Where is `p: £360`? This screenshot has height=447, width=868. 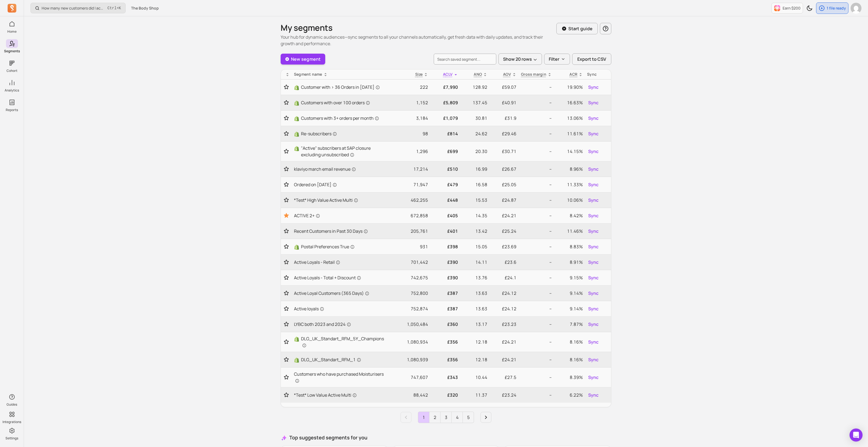 p: £360 is located at coordinates (445, 324).